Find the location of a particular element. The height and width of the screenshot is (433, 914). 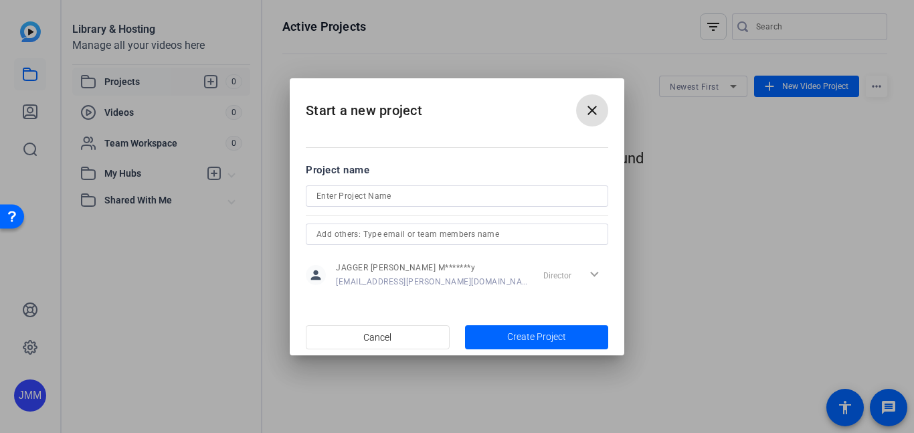

button: Cancel is located at coordinates (377, 337).